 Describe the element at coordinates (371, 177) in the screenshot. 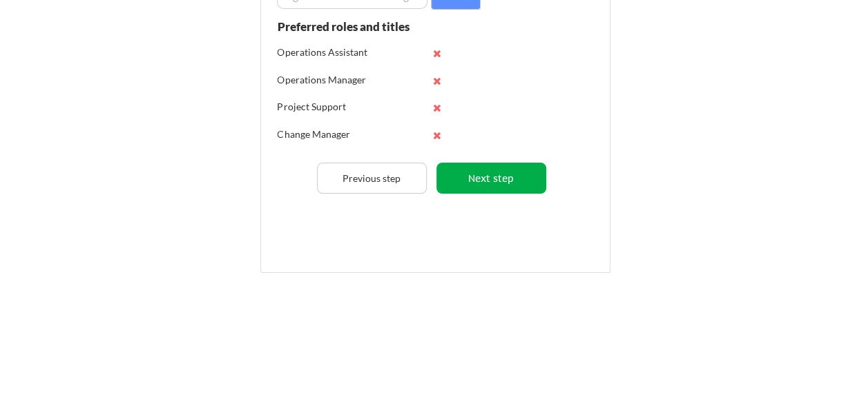

I see `button: Previous step` at that location.